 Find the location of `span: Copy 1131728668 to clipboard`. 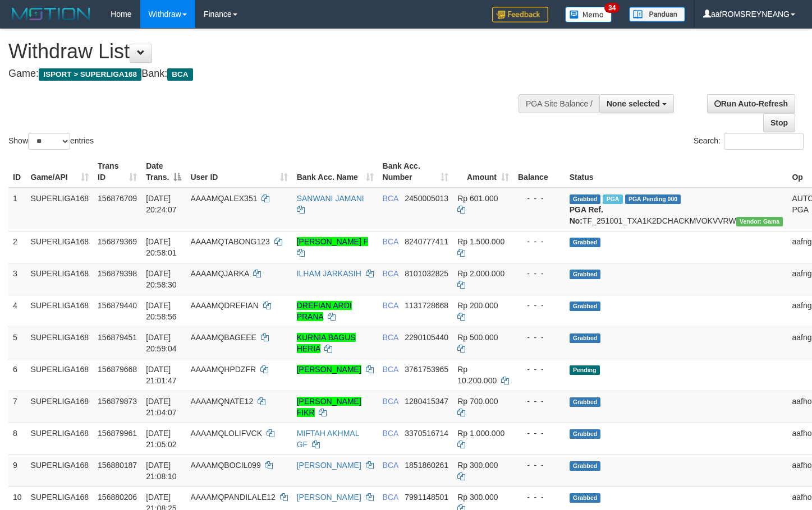

span: Copy 1131728668 to clipboard is located at coordinates (426, 306).